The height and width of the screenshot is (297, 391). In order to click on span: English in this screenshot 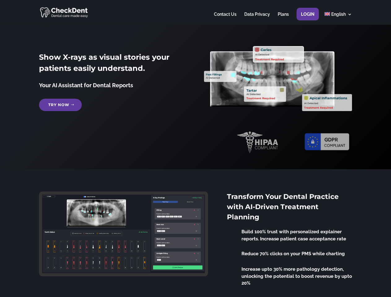, I will do `click(338, 14)`.